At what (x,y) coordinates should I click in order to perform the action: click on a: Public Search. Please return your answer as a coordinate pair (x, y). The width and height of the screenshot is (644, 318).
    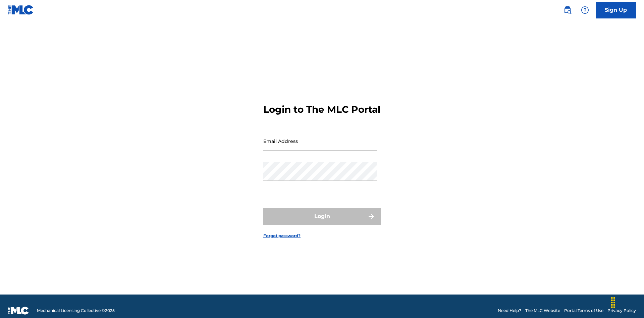
    Looking at the image, I should click on (567, 10).